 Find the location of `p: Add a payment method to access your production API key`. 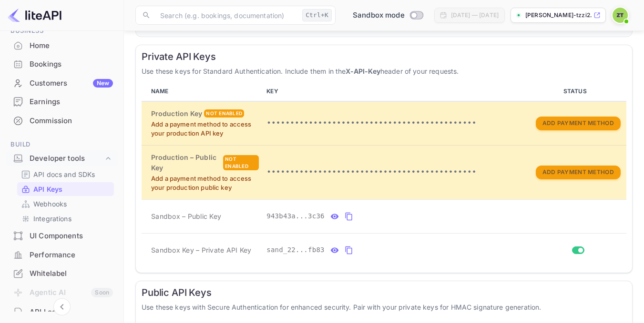

p: Add a payment method to access your production API key is located at coordinates (204, 129).